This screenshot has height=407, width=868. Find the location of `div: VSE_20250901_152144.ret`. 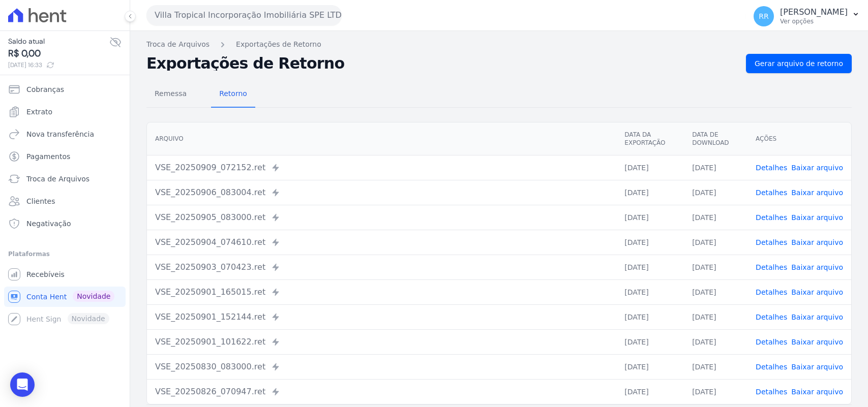

div: VSE_20250901_152144.ret is located at coordinates (381, 317).